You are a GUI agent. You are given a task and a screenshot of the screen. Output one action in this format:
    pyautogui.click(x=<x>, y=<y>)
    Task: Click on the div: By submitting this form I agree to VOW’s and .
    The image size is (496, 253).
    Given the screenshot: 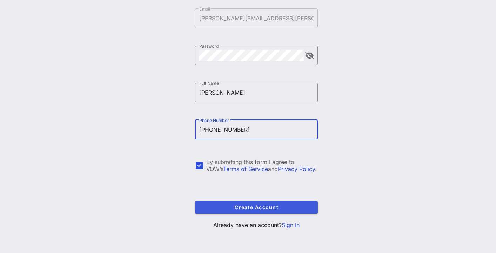 What is the action you would take?
    pyautogui.click(x=262, y=166)
    